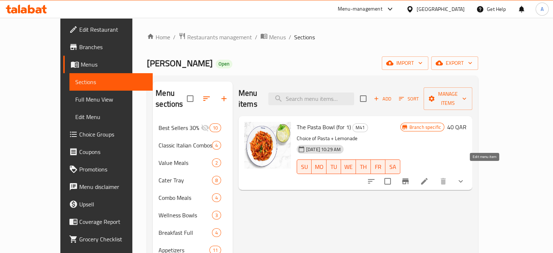 This screenshot has width=553, height=253. Describe the element at coordinates (108, 222) in the screenshot. I see `a: Coverage Report` at that location.